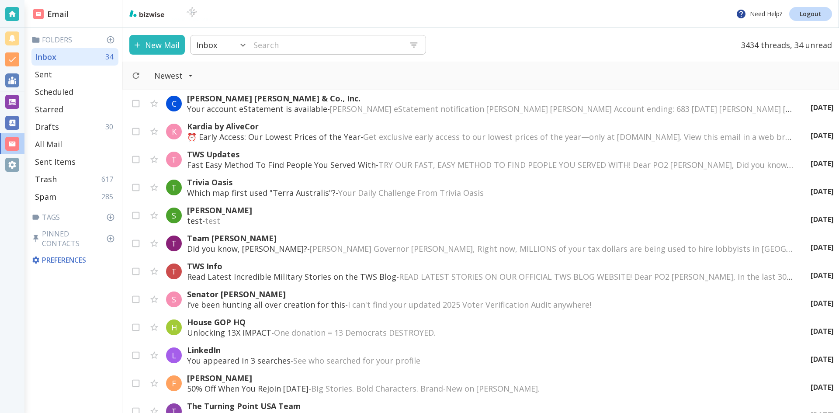 The width and height of the screenshot is (839, 413). Describe the element at coordinates (147, 14) in the screenshot. I see `img: bizwise` at that location.